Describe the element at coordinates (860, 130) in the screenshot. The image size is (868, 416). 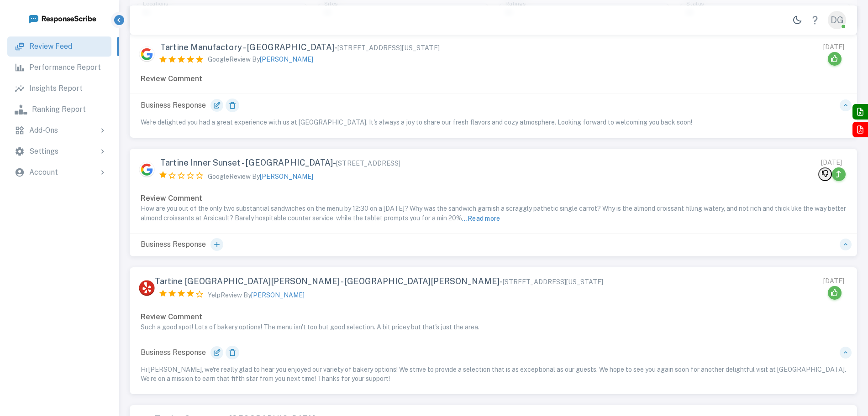
I see `button: Export to PDF` at that location.